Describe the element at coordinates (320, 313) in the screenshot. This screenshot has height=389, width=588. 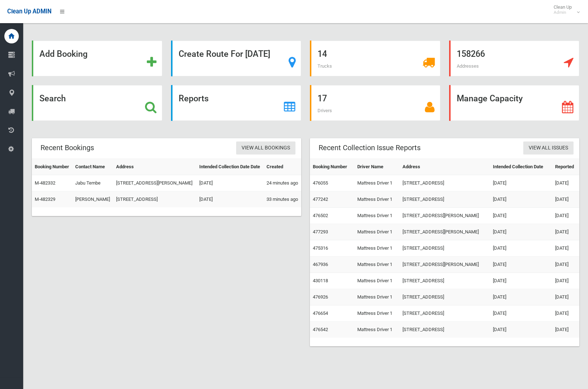
I see `a: 476654` at that location.